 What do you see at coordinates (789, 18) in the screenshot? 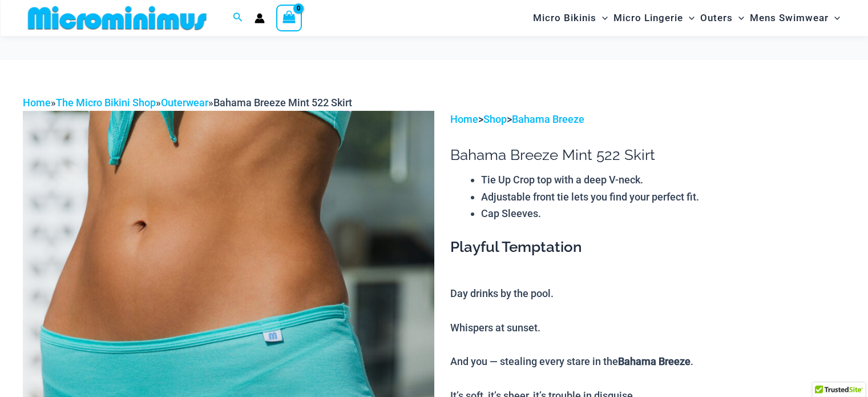
I see `span: Mens Swimwear` at bounding box center [789, 18].